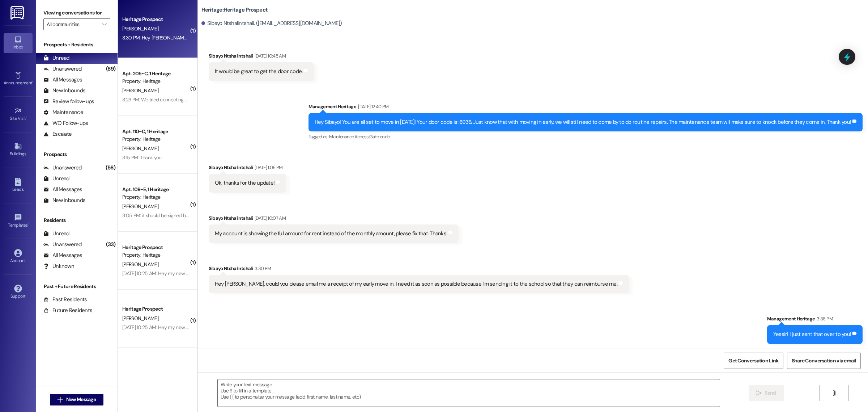 The width and height of the screenshot is (868, 412). Describe the element at coordinates (331, 233) in the screenshot. I see `div: My account is showing the full amount for rent instead of the monthly amount, please fix that. Th...` at that location.